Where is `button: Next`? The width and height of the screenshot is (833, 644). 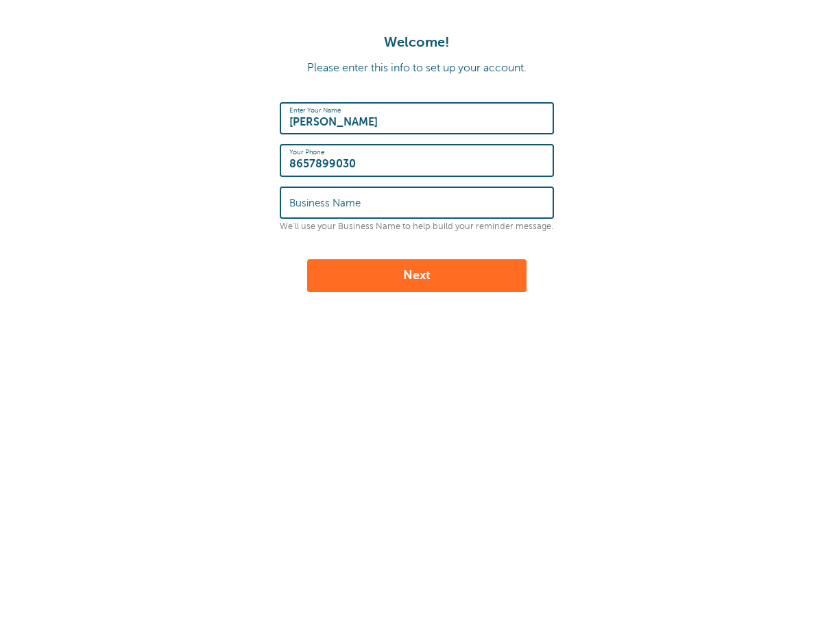
button: Next is located at coordinates (417, 276).